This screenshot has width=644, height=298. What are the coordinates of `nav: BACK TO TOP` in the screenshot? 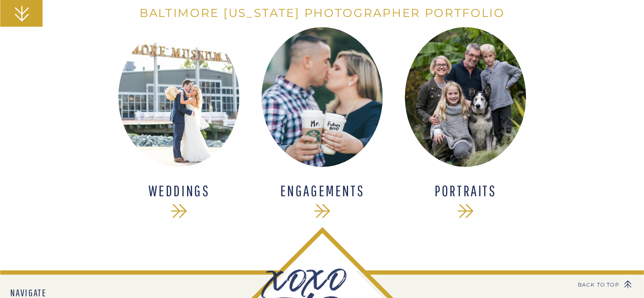 It's located at (593, 284).